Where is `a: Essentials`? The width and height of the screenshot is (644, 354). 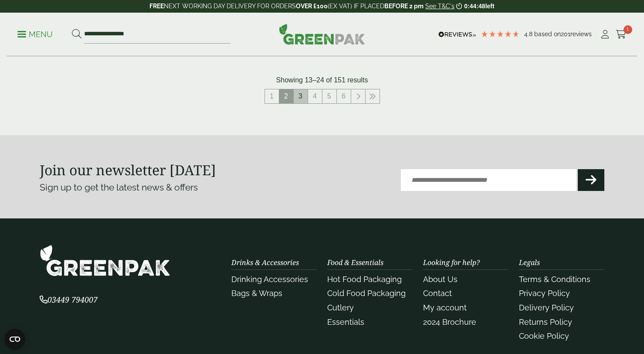 a: Essentials is located at coordinates (345, 322).